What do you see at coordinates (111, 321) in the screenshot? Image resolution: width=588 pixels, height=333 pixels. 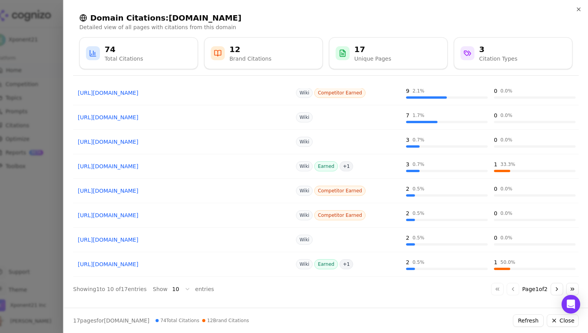 I see `p: page s for` at bounding box center [111, 321].